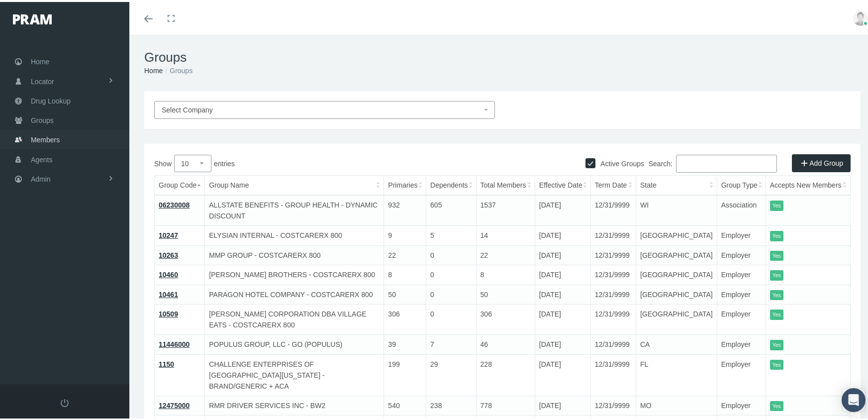  What do you see at coordinates (41, 177) in the screenshot?
I see `span: Admin` at bounding box center [41, 177].